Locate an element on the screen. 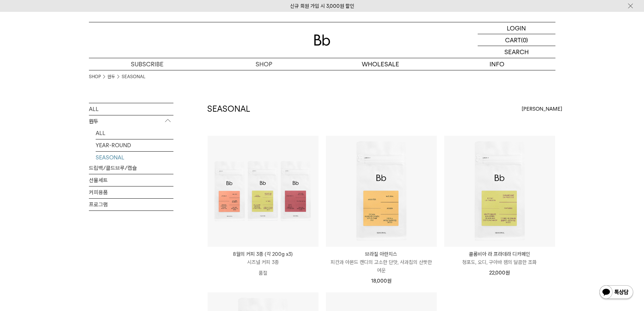 Image resolution: width=644 pixels, height=311 pixels. p: 청포도, 오디, 구아바 잼의 달콤한 조화 is located at coordinates (499, 262).